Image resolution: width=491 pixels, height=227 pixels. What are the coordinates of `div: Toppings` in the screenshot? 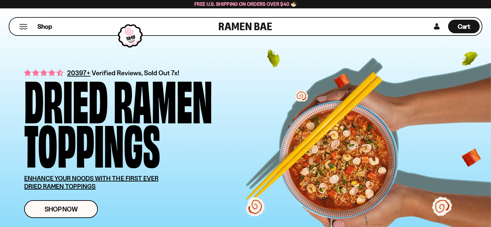 It's located at (92, 142).